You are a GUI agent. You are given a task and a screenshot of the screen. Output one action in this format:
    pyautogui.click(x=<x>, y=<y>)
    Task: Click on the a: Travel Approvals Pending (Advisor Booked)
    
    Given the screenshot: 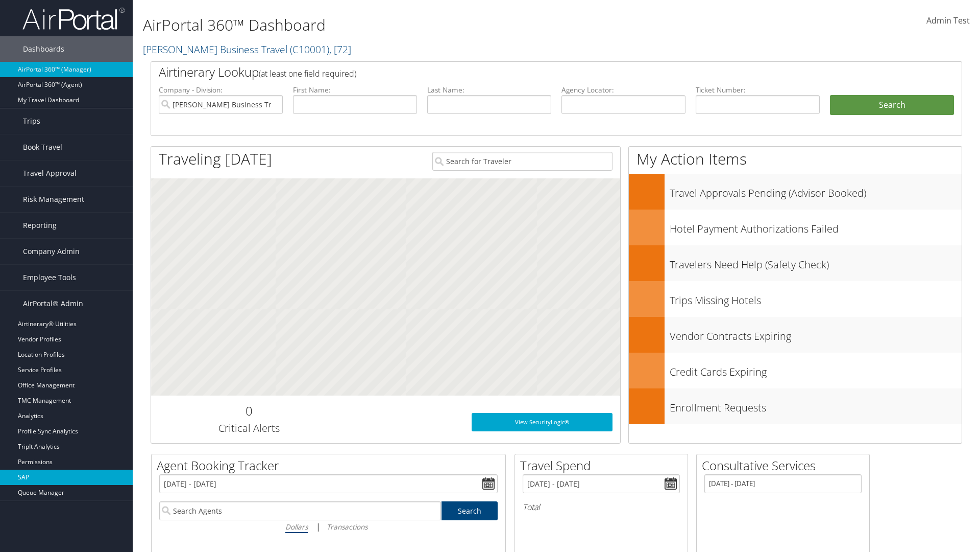 What is the action you would take?
    pyautogui.click(x=796, y=192)
    